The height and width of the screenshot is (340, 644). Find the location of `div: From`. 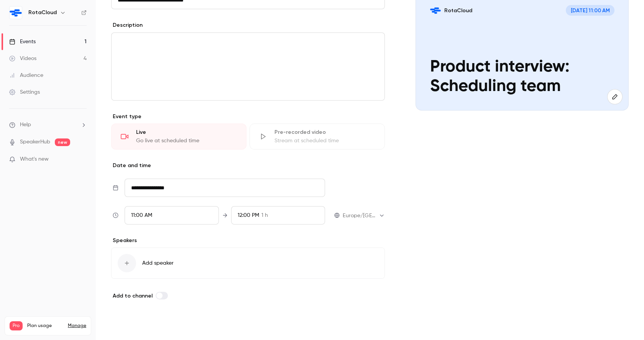

div: From is located at coordinates (172, 216).